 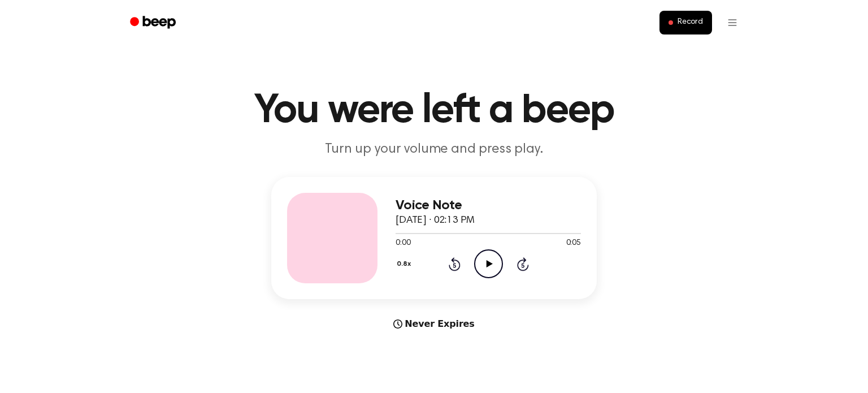 What do you see at coordinates (574, 243) in the screenshot?
I see `span: 0:05` at bounding box center [574, 243].